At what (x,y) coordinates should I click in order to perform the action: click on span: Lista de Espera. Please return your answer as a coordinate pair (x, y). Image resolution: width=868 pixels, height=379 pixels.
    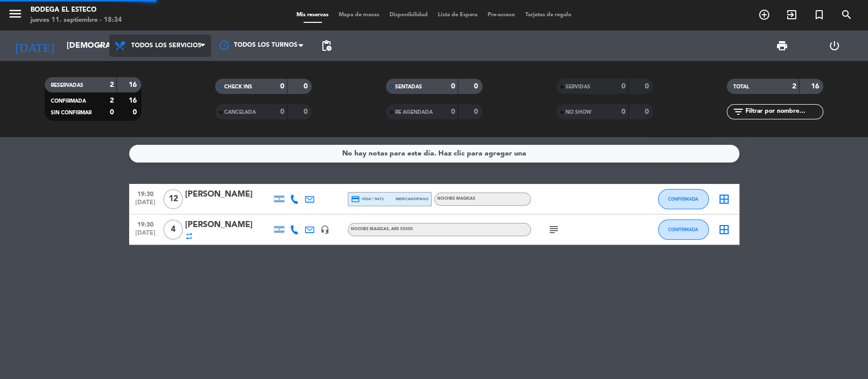
    Looking at the image, I should click on (458, 15).